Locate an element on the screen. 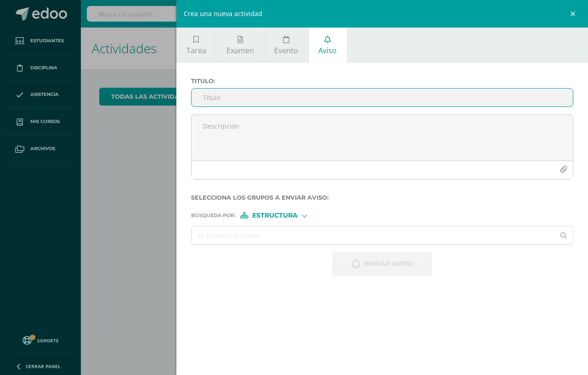 The width and height of the screenshot is (588, 375). span: Búsqueda por : is located at coordinates (213, 215).